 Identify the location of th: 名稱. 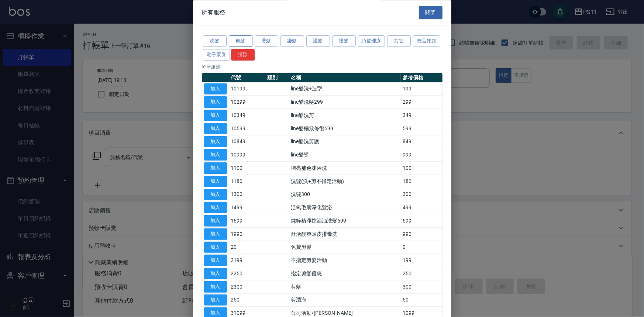
(345, 78).